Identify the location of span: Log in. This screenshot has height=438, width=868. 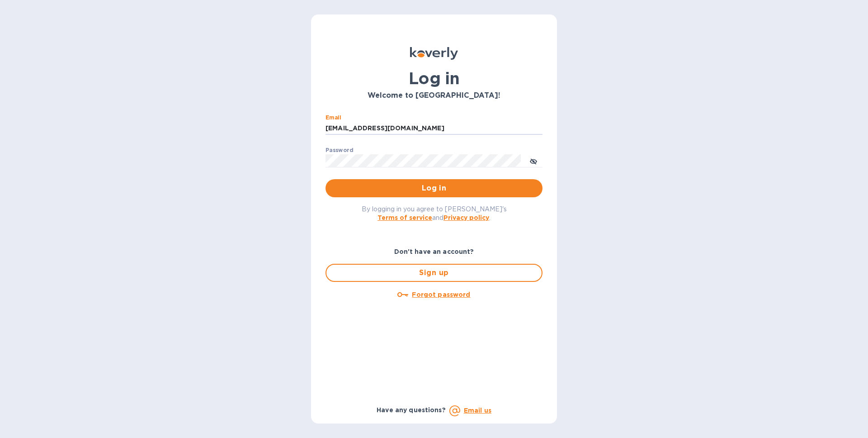
(434, 188).